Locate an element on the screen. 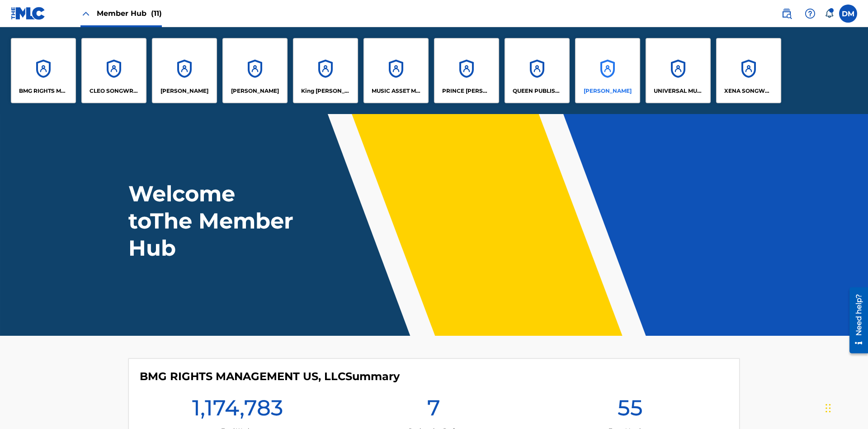 This screenshot has width=868, height=429. h1: 1,174,783 is located at coordinates (237, 410).